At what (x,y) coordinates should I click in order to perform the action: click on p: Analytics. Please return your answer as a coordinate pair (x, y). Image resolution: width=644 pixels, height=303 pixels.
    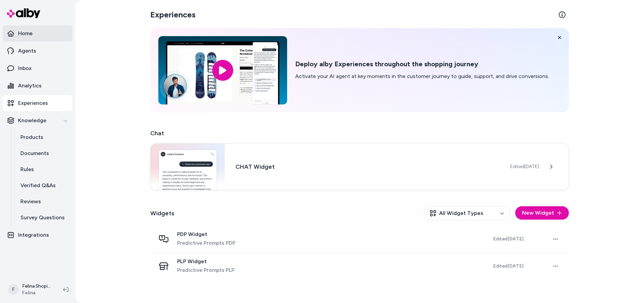
    Looking at the image, I should click on (30, 86).